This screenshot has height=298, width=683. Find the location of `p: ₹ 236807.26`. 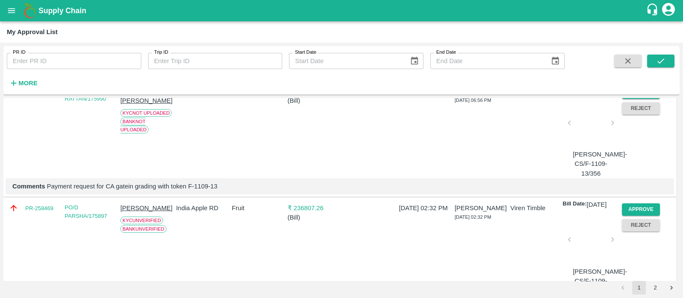

p: ₹ 236807.26 is located at coordinates (314, 208).